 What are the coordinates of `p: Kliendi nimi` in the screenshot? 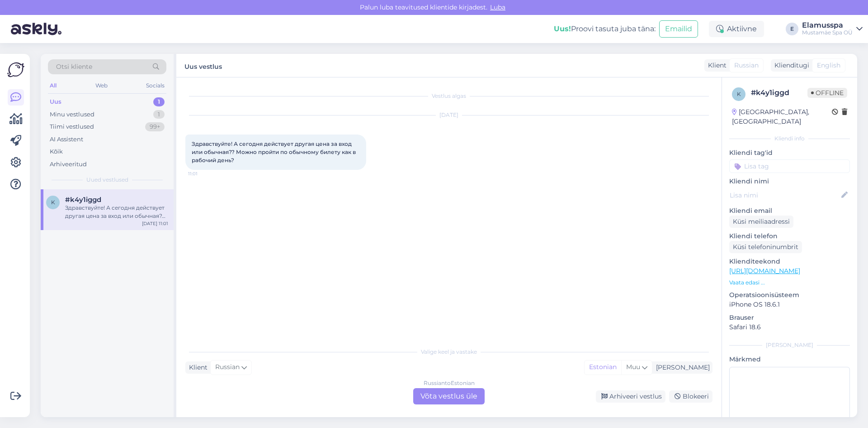 It's located at (789, 181).